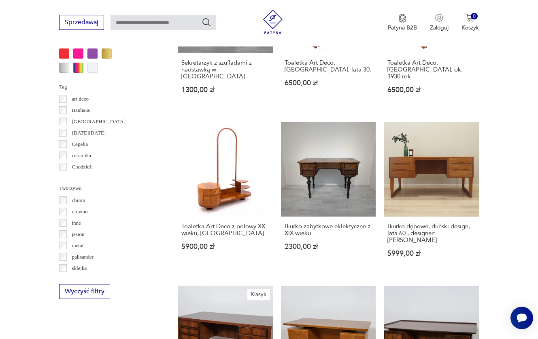 This screenshot has width=538, height=339. What do you see at coordinates (328, 198) in the screenshot?
I see `a: Biurko zabytkowe eklektyczne z XIX wiekuBiurko zabytkowe eklektyczne z XIX wieku2300,00 zł` at bounding box center [328, 198].